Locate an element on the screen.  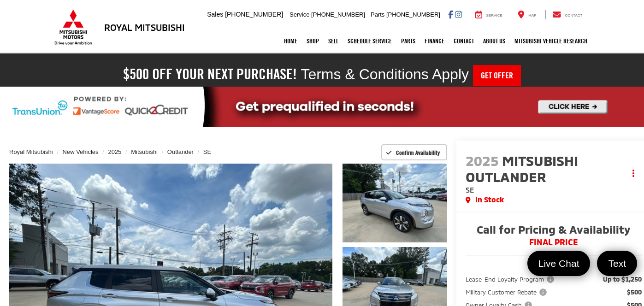
button: Actions is located at coordinates (634, 173).